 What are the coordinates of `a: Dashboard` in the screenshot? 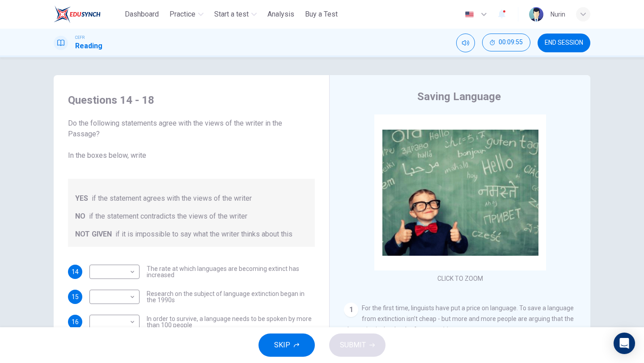 It's located at (142, 14).